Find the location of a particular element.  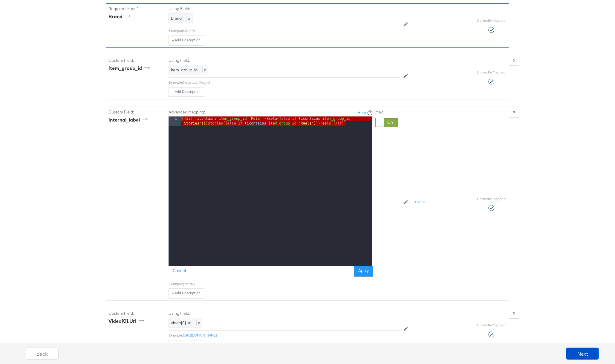

div: ['meta'] is located at coordinates (292, 284).